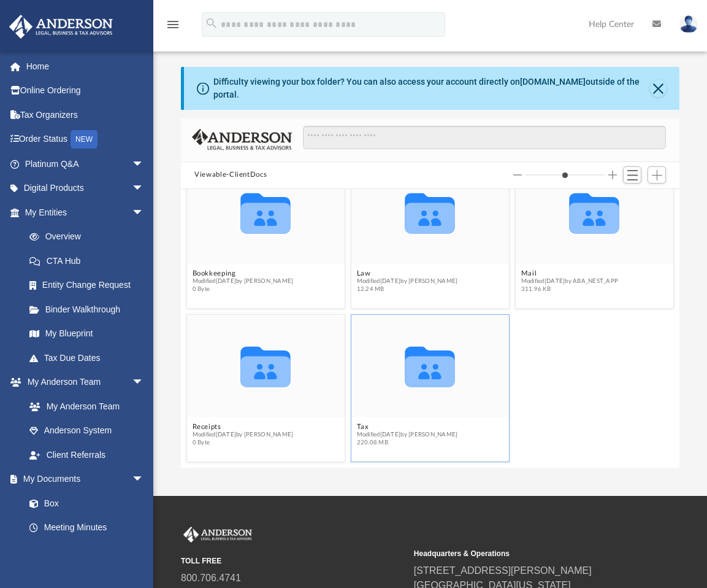  What do you see at coordinates (407, 289) in the screenshot?
I see `span: 12.24 MB` at bounding box center [407, 289].